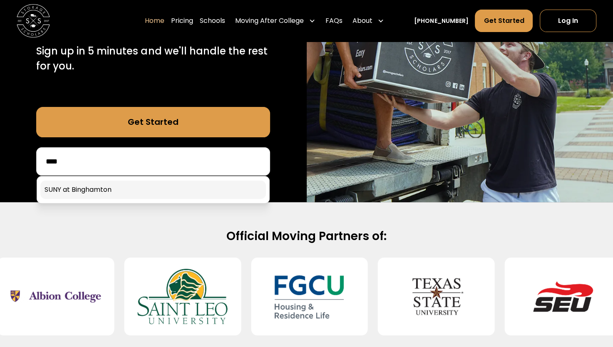 This screenshot has width=613, height=347. What do you see at coordinates (33, 21) in the screenshot?
I see `a: home` at bounding box center [33, 21].